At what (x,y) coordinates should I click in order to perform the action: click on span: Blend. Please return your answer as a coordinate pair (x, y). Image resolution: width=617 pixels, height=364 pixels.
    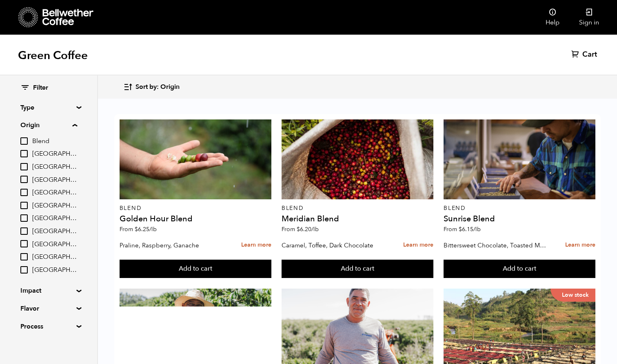
    Looking at the image, I should click on (55, 141).